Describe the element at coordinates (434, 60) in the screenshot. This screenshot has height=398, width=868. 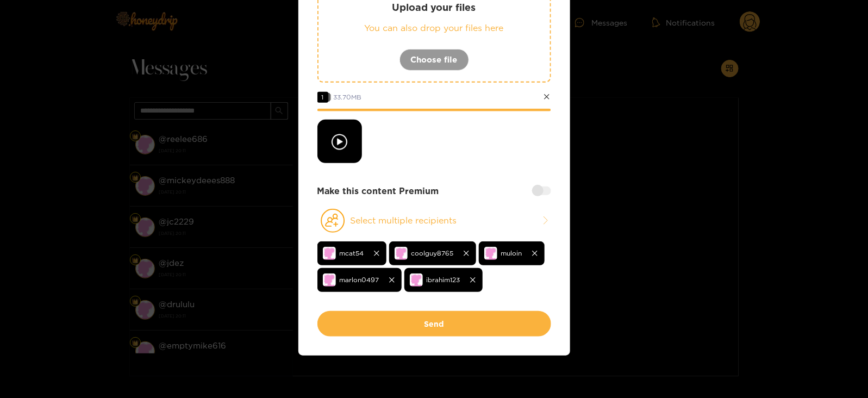
I see `button: Choose file` at that location.